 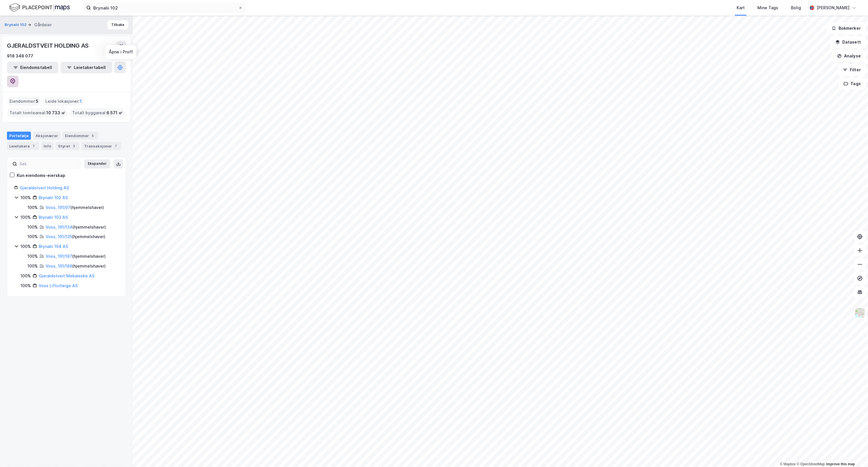 I want to click on button: Brynalii 102, so click(x=16, y=25).